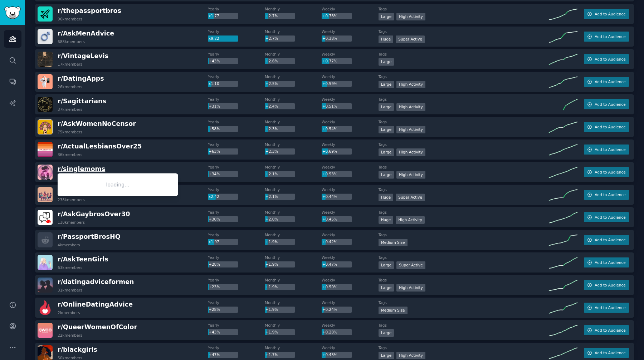 The height and width of the screenshot is (360, 644). I want to click on span: r/ AskGaybrosOver30, so click(94, 214).